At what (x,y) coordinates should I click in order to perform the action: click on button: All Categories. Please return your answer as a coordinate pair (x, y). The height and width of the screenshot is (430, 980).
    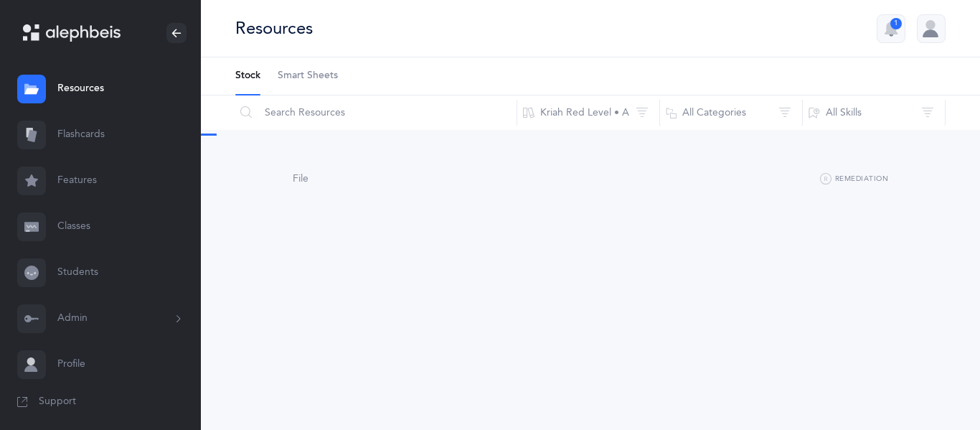
    Looking at the image, I should click on (732, 113).